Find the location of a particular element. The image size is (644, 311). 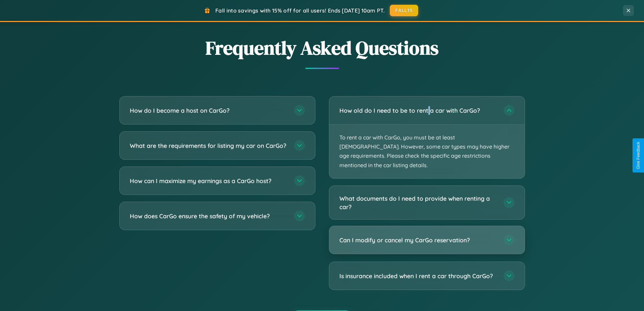

button: FALL15 is located at coordinates (404, 10).